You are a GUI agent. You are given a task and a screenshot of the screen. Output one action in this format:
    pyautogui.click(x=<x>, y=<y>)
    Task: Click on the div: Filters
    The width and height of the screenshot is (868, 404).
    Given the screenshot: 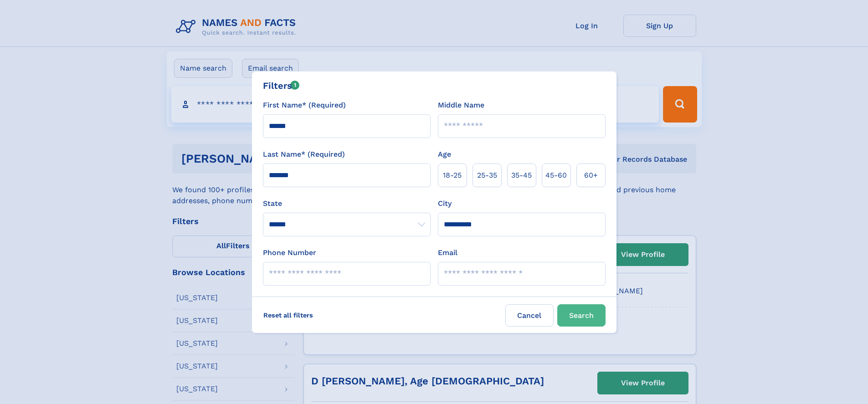 What is the action you would take?
    pyautogui.click(x=281, y=86)
    